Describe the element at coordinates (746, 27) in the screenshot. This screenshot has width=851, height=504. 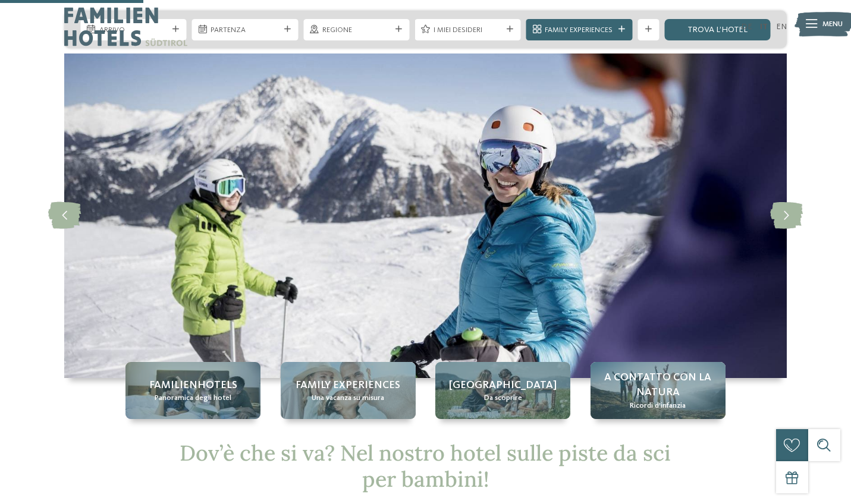
I see `a: DE` at that location.